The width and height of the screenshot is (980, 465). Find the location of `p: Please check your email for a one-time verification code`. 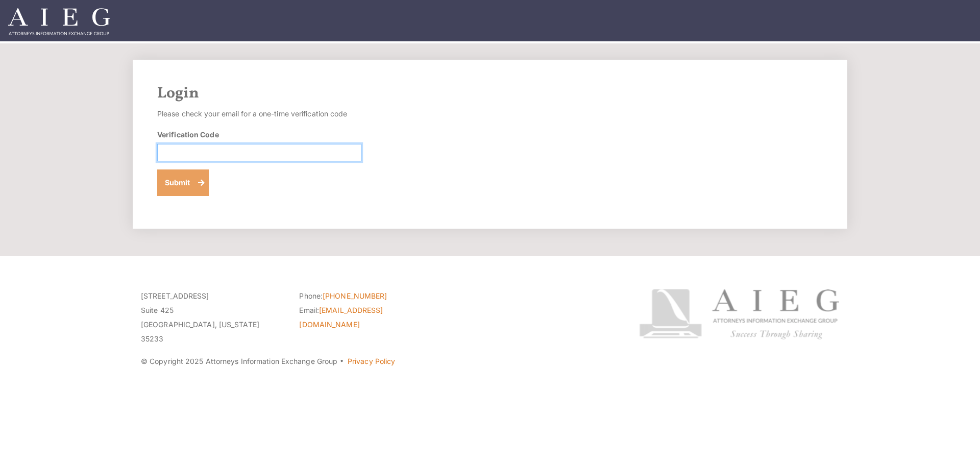

p: Please check your email for a one-time verification code is located at coordinates (259, 114).